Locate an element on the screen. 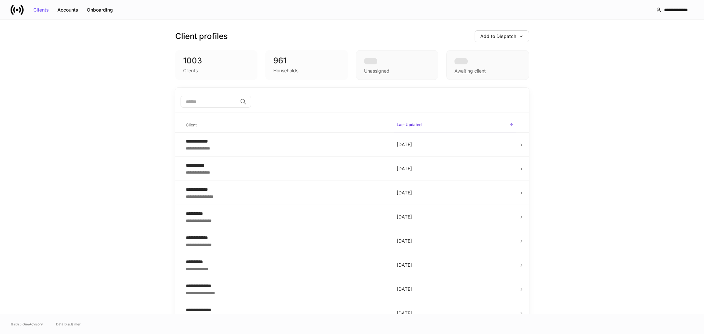  span: Last Updated is located at coordinates (455, 125).